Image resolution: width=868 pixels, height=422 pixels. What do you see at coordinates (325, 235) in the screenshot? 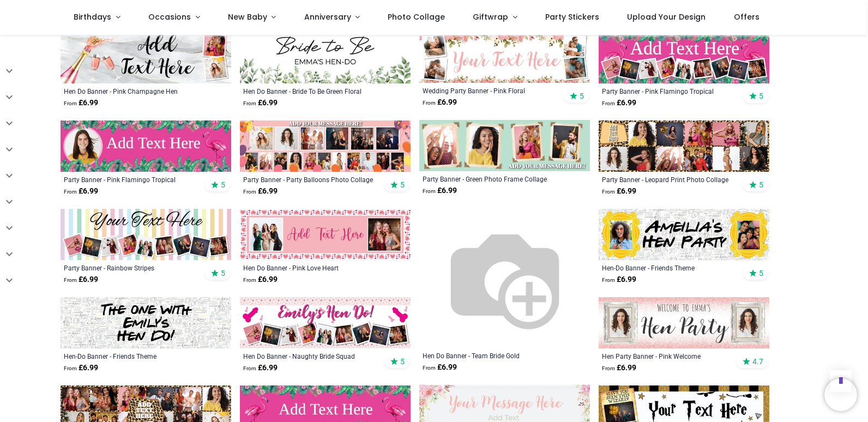
I see `img: Personalised Hen Do Banner - Pink Love Heart - Custom Text & 2 Photo Upload` at bounding box center [325, 235].